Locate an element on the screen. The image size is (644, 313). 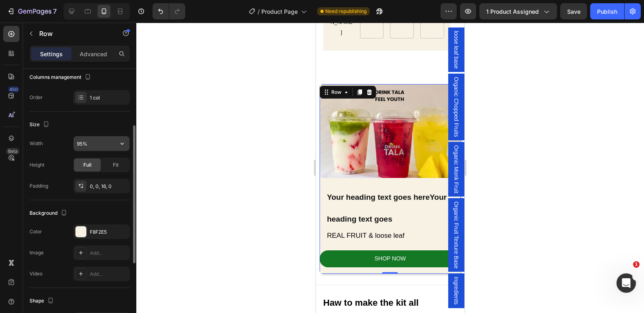
span: loose leaf base is located at coordinates (140, 27).